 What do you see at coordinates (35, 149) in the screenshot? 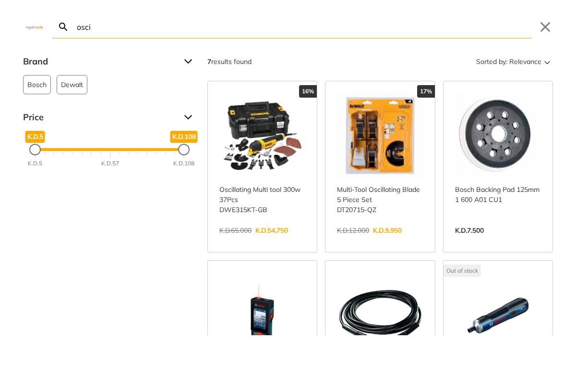
I see `div: Minimum Price` at bounding box center [35, 149].